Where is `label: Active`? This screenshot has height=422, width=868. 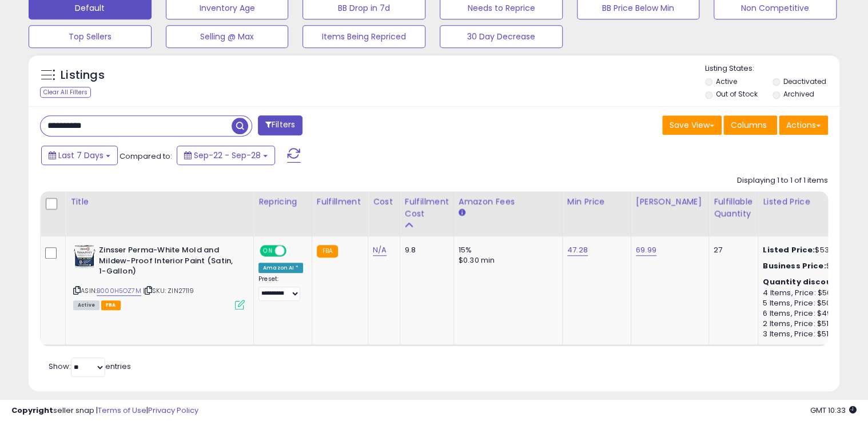
label: Active is located at coordinates (726, 82).